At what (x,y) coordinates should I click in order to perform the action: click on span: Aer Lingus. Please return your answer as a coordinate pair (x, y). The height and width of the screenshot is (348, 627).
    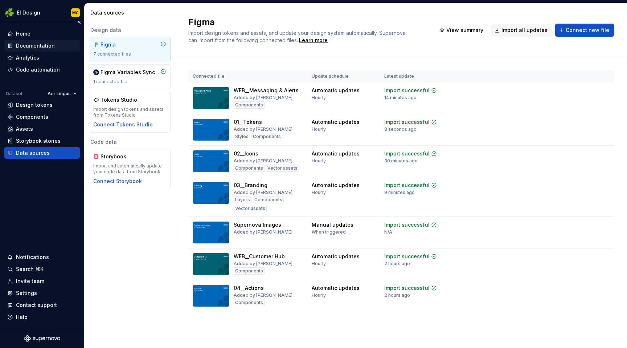
    Looking at the image, I should click on (59, 94).